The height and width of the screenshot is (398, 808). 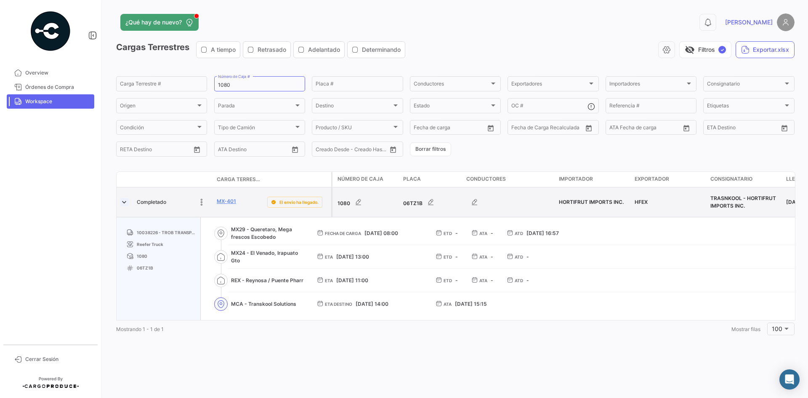 I want to click on span: Mostrar filas, so click(x=745, y=329).